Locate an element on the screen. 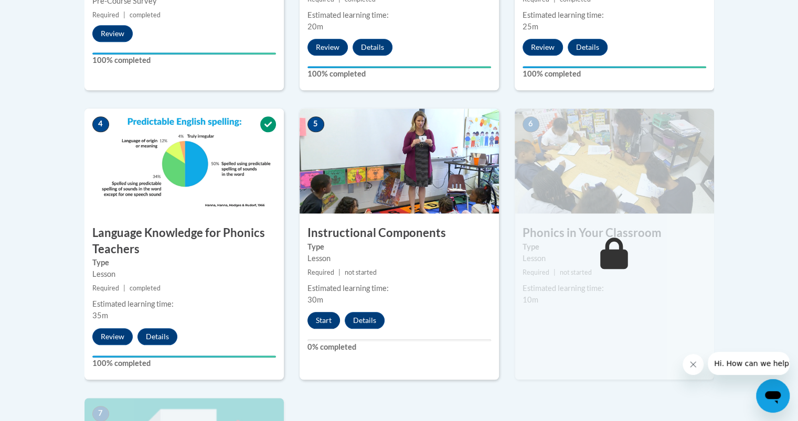 The width and height of the screenshot is (798, 421). h3: Instructional Components is located at coordinates (399, 233).